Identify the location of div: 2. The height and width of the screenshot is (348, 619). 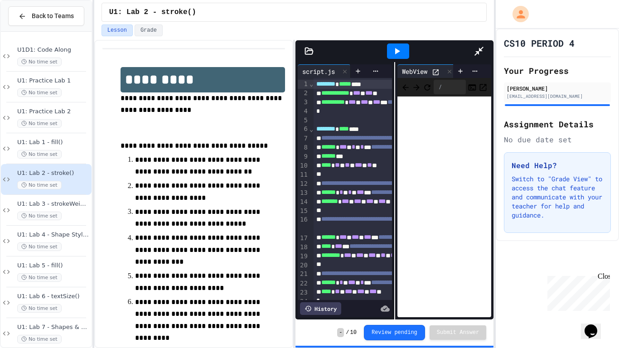
(303, 93).